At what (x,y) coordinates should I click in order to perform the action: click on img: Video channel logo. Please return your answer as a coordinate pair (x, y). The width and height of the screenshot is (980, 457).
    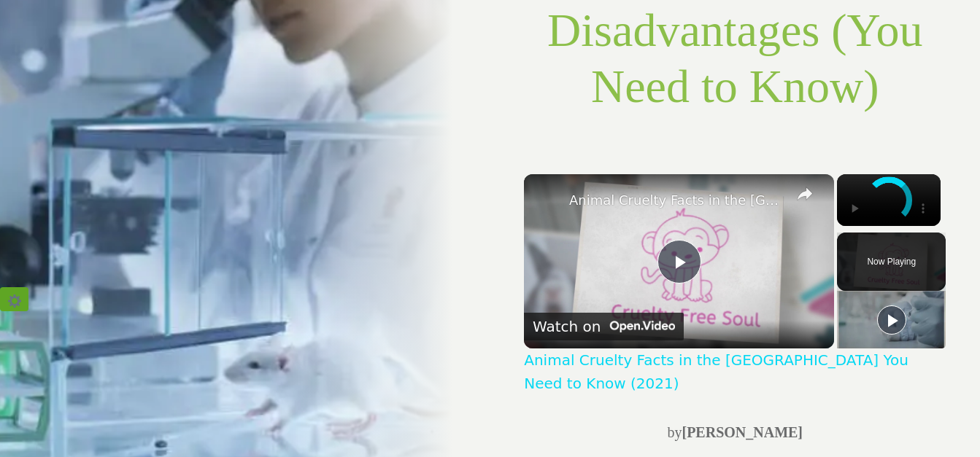
    Looking at the image, I should click on (640, 327).